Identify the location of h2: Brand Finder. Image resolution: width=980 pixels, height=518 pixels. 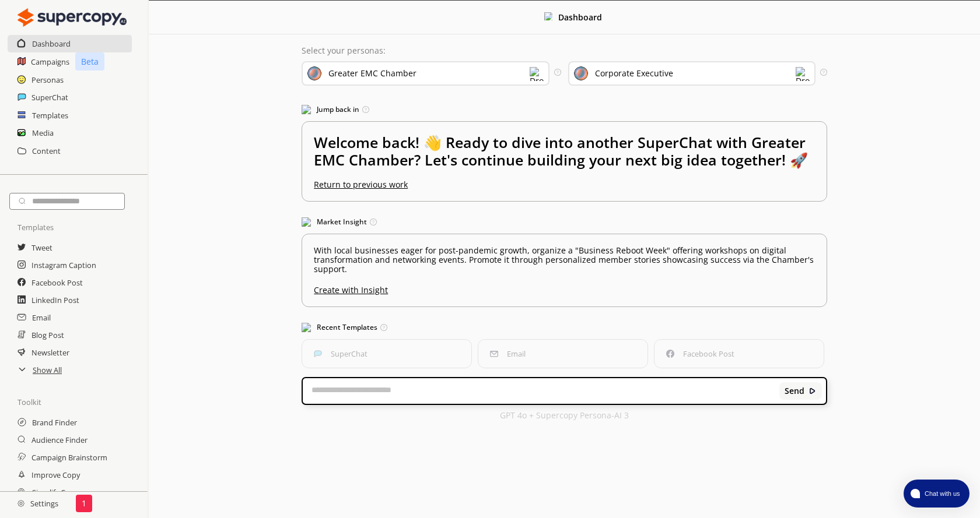
(55, 423).